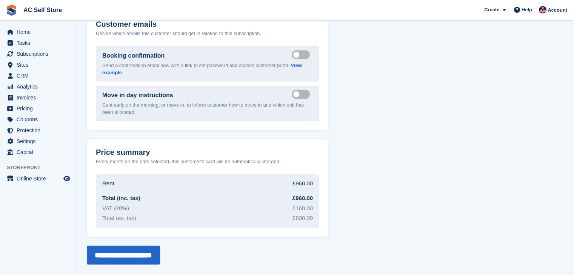 The width and height of the screenshot is (574, 275). What do you see at coordinates (557, 10) in the screenshot?
I see `span: Account` at bounding box center [557, 10].